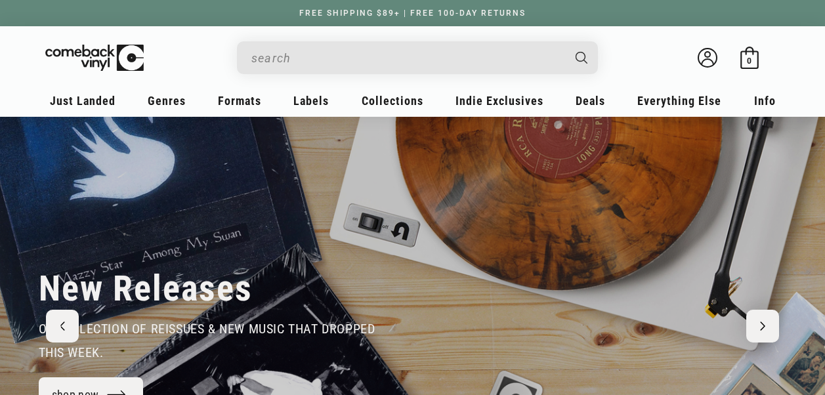  Describe the element at coordinates (412, 13) in the screenshot. I see `a: FREE SHIPPING $89+ | FREE 100-DAY RETURNS` at that location.